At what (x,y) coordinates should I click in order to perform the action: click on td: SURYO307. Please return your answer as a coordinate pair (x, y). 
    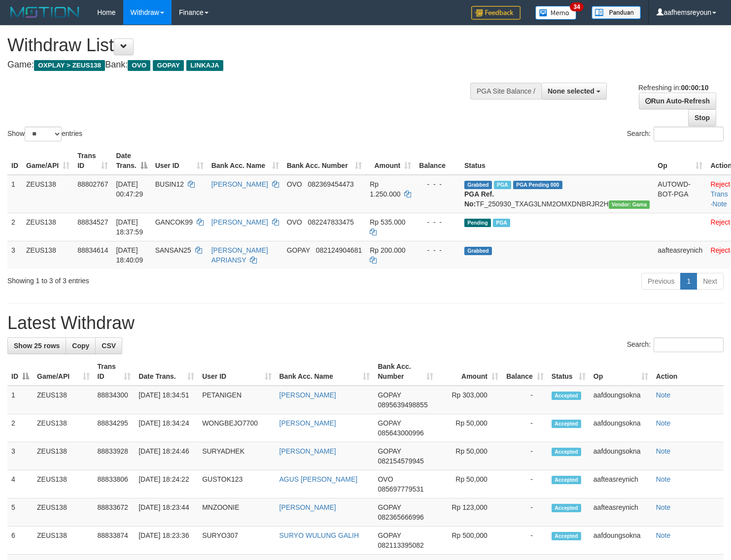
    Looking at the image, I should click on (237, 540).